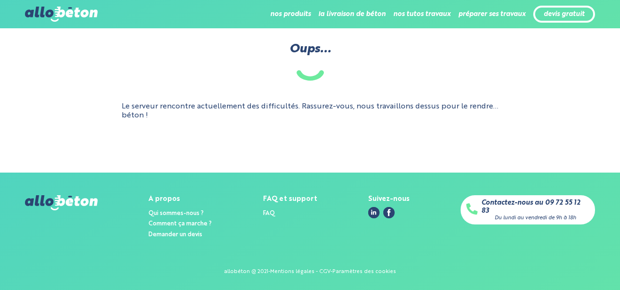 Image resolution: width=620 pixels, height=290 pixels. What do you see at coordinates (292, 272) in the screenshot?
I see `a: Mentions légales` at bounding box center [292, 272].